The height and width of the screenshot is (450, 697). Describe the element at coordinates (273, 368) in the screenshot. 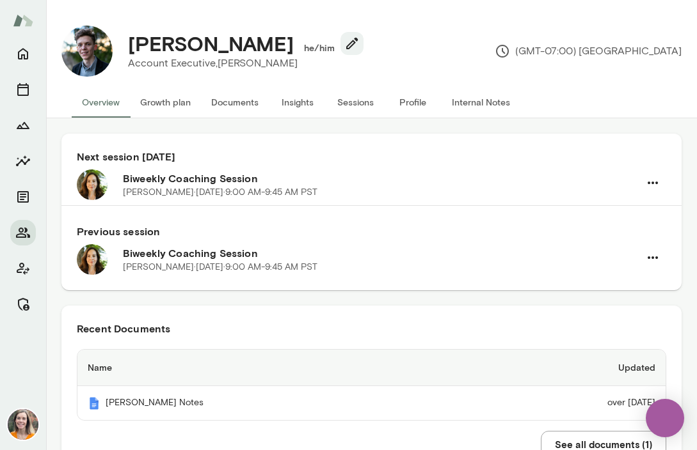

I see `th: Name` at that location.